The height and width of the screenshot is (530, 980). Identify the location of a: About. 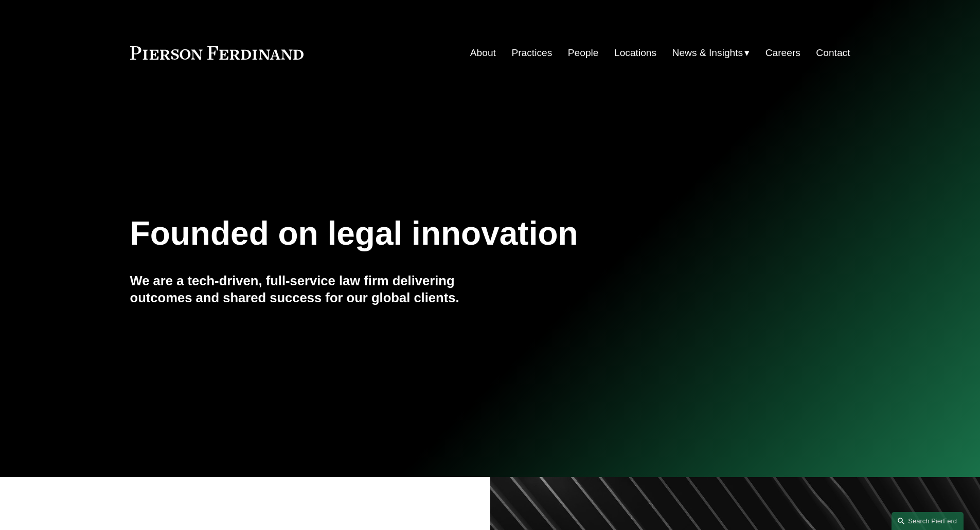
(483, 53).